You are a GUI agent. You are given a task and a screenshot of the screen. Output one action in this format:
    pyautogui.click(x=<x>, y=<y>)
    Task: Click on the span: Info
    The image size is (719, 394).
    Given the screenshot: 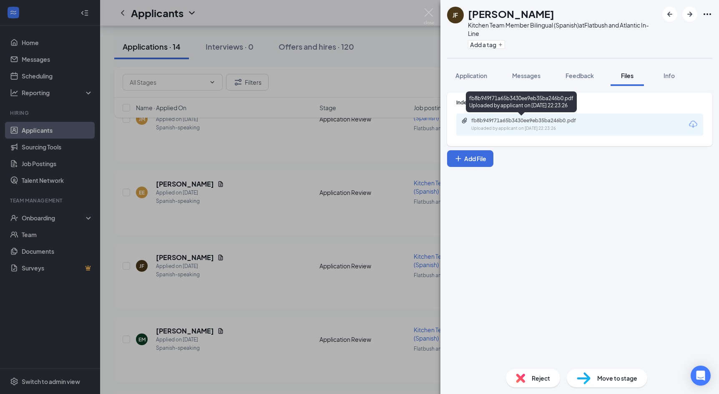 What is the action you would take?
    pyautogui.click(x=669, y=75)
    